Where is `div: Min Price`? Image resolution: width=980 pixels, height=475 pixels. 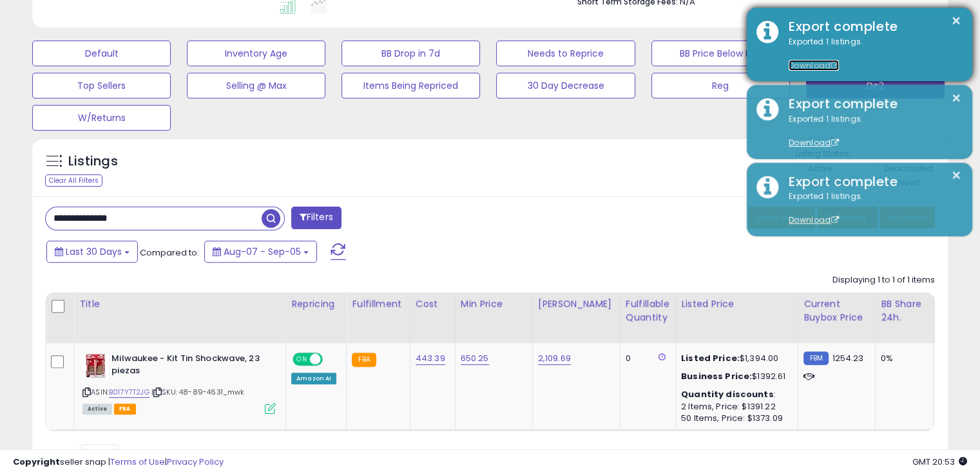
div: Min Price is located at coordinates (494, 304).